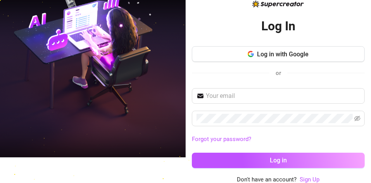 The height and width of the screenshot is (183, 371). I want to click on a: Sign Up, so click(309, 179).